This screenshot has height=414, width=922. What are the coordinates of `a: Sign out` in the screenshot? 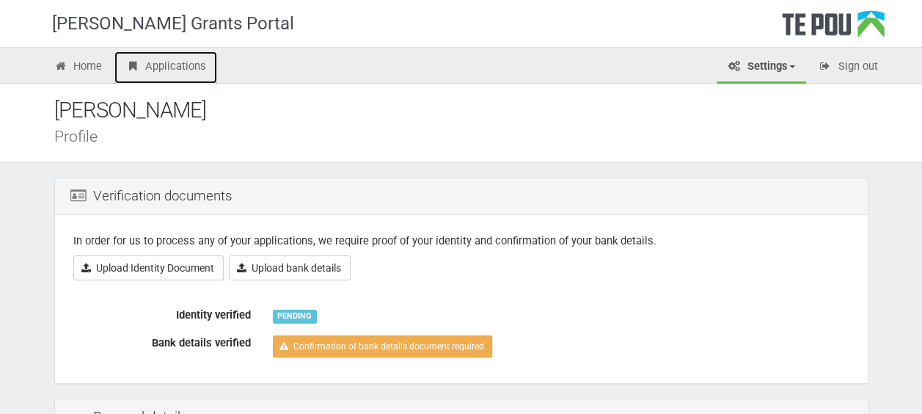 It's located at (848, 67).